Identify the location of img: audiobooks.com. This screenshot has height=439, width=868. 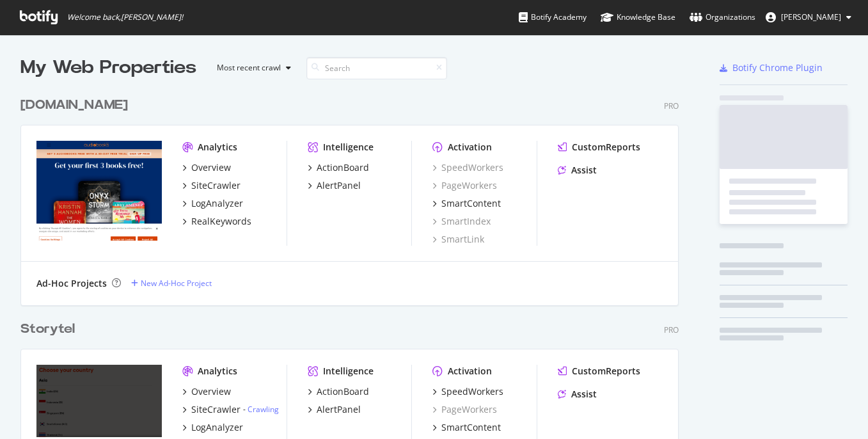
(100, 191).